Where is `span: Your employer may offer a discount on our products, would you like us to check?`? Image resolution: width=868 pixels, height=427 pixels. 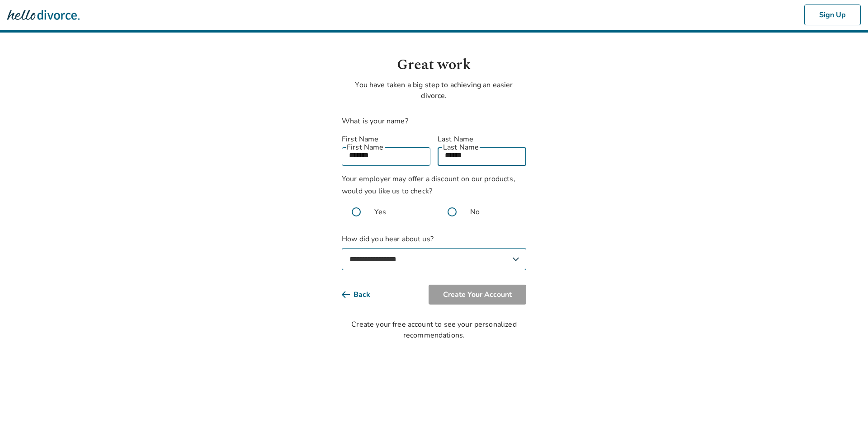
span: Your employer may offer a discount on our products, would you like us to check? is located at coordinates (428, 185).